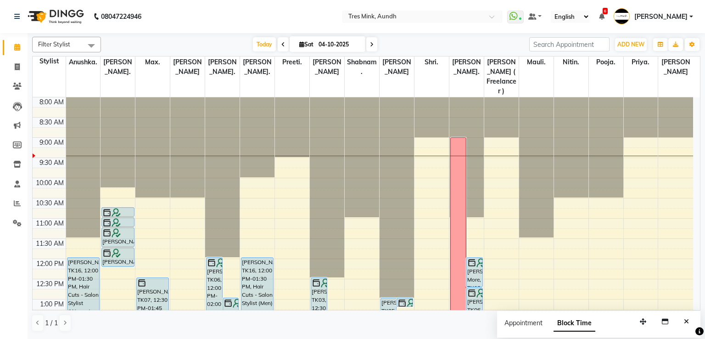 The image size is (705, 339). What do you see at coordinates (152, 62) in the screenshot?
I see `span: Max.` at bounding box center [152, 62].